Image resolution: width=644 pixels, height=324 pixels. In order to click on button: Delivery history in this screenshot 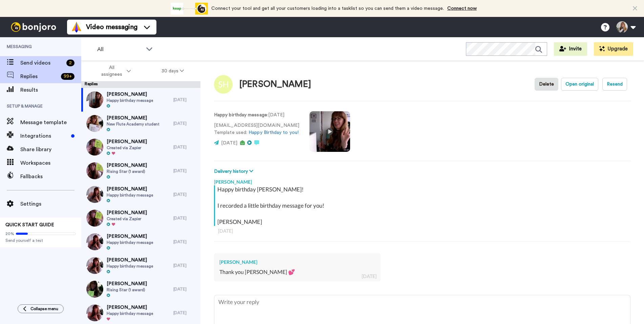, I will do `click(235, 171)`.